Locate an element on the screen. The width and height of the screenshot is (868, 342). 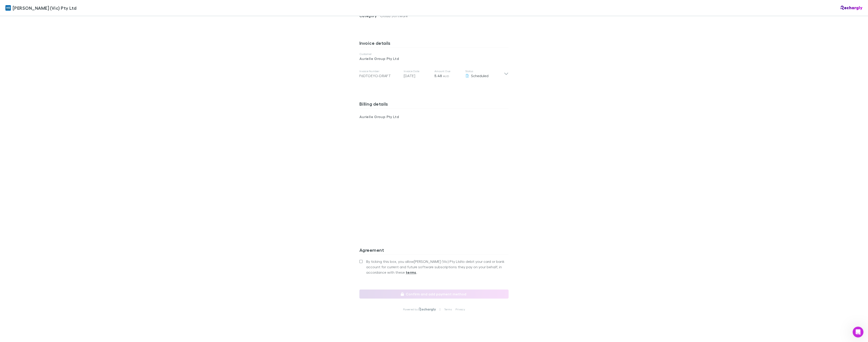
p: Terms is located at coordinates (448, 310).